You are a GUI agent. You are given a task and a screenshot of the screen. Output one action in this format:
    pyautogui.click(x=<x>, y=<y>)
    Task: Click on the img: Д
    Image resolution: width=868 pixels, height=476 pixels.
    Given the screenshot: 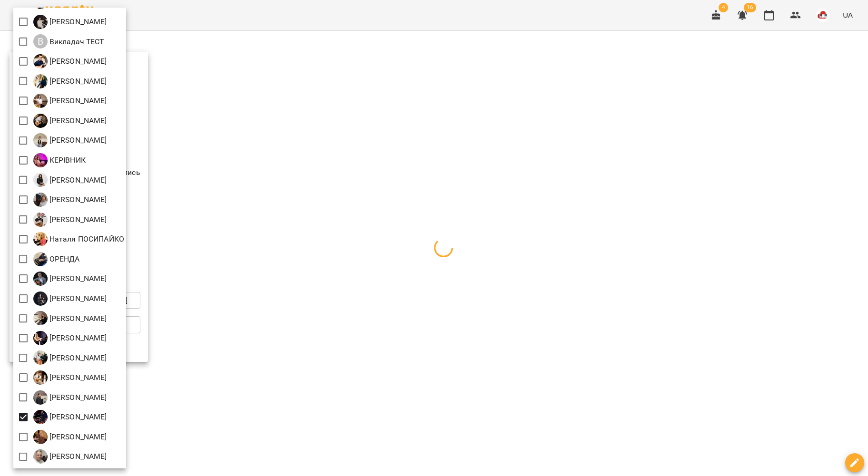 What is the action you would take?
    pyautogui.click(x=41, y=121)
    